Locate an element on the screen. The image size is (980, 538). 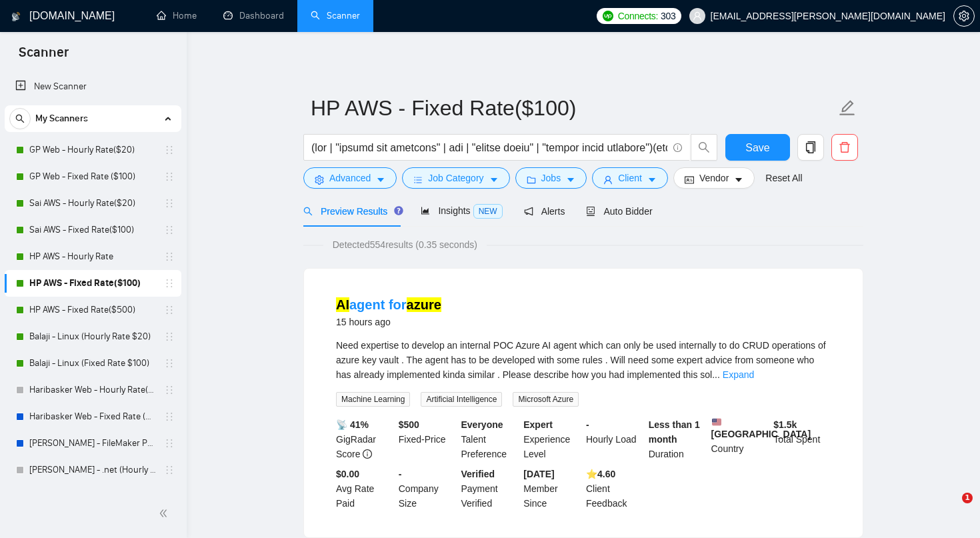
span: Vendor is located at coordinates (714, 178).